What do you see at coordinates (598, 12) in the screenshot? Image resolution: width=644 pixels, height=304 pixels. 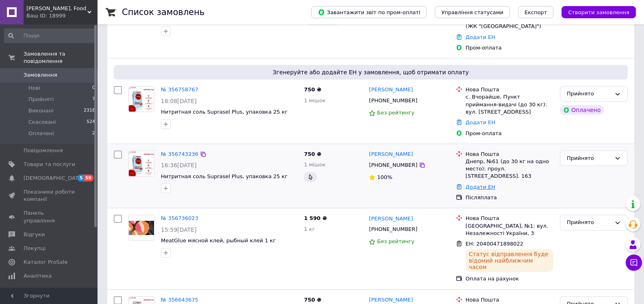 I see `span: Створити замовлення` at bounding box center [598, 12].